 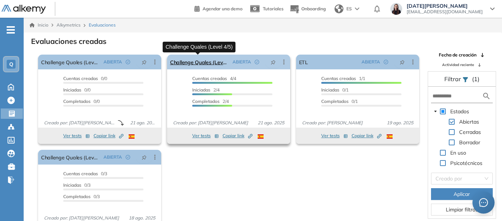 What do you see at coordinates (307, 9) in the screenshot?
I see `button: Onboarding` at bounding box center [307, 9].